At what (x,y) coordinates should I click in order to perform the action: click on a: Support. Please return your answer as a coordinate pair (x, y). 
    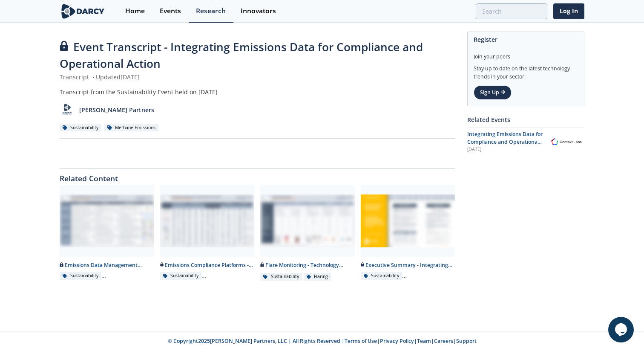
    Looking at the image, I should click on (466, 341).